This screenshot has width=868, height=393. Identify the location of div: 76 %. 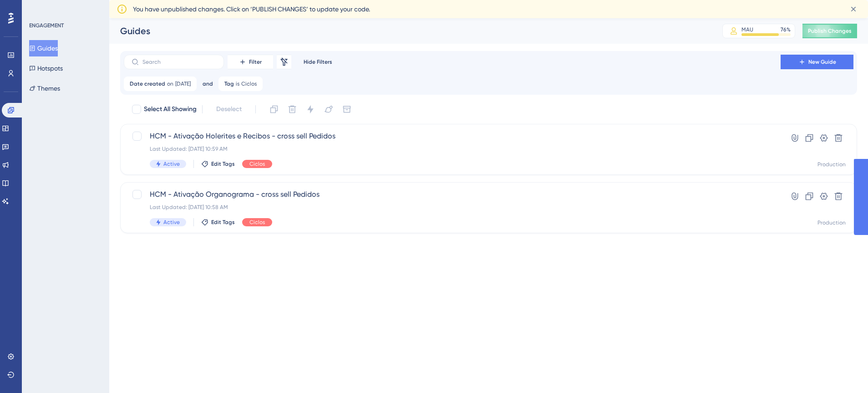
(786, 29).